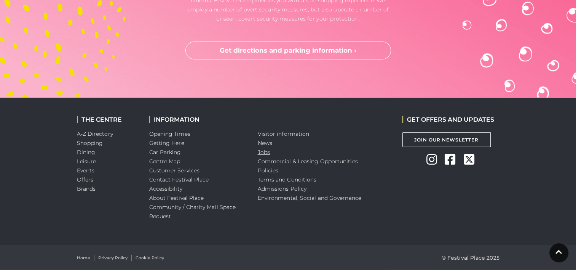 The width and height of the screenshot is (576, 270). What do you see at coordinates (86, 189) in the screenshot?
I see `a: Brands` at bounding box center [86, 189].